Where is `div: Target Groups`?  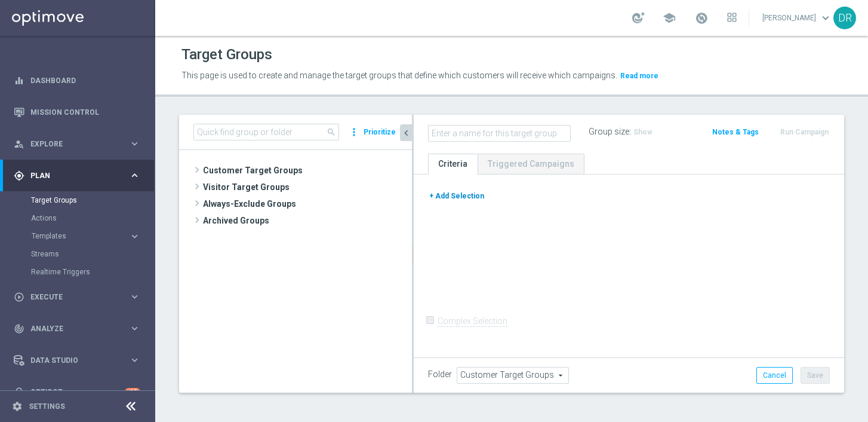
div: Target Groups is located at coordinates (92, 200).